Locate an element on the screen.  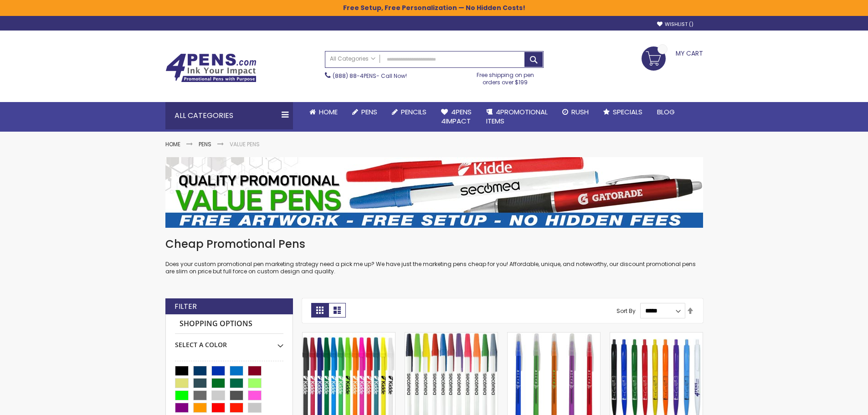
a: Wishlist is located at coordinates (675, 24).